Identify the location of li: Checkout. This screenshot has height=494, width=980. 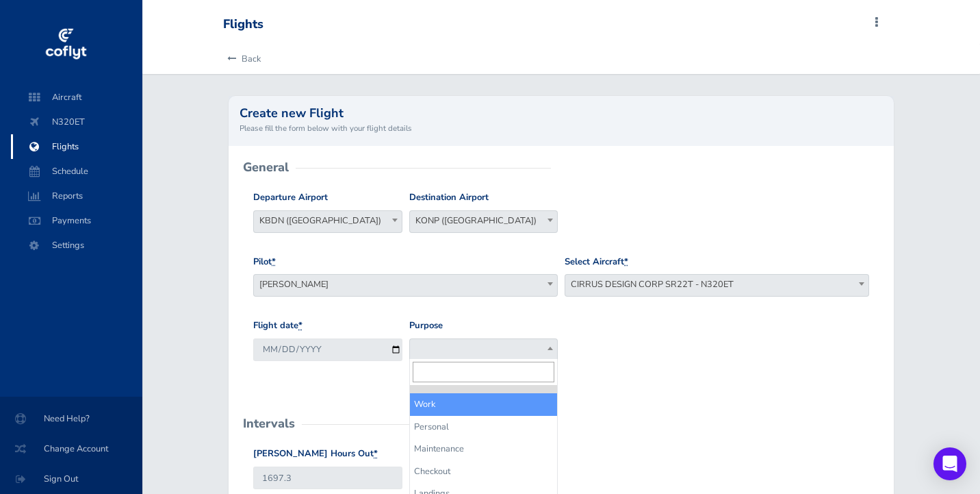
(484, 471).